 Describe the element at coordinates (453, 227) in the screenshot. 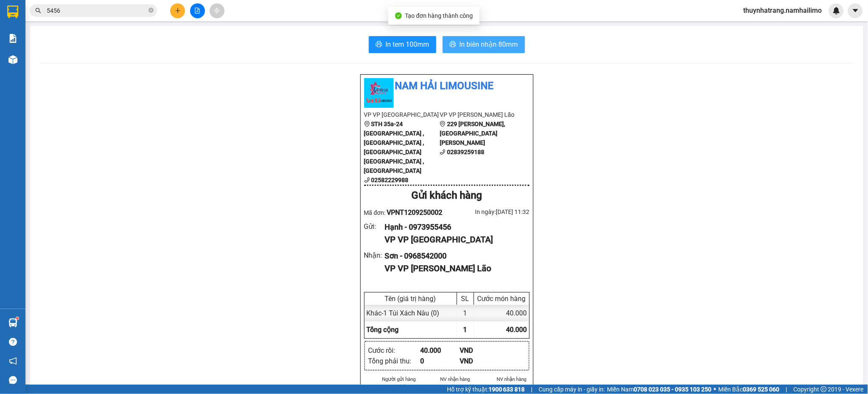

I see `div: Hạnh - 0973955456` at that location.